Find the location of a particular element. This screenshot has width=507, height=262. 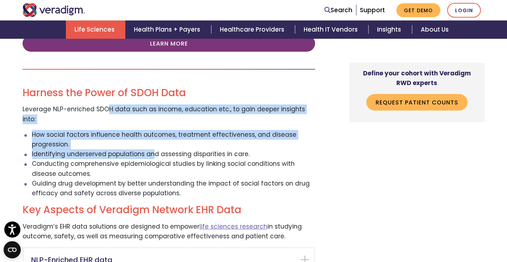

a: life sciences research is located at coordinates (234, 226).